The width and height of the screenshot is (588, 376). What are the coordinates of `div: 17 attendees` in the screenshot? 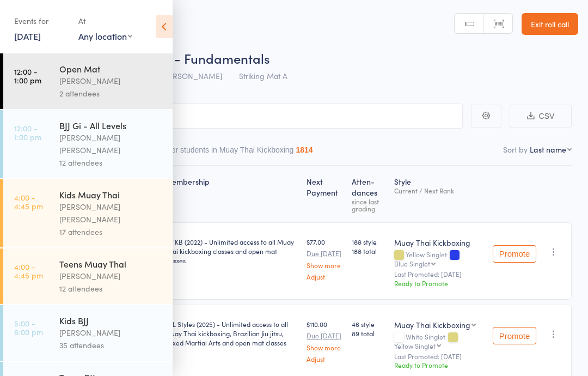 It's located at (111, 232).